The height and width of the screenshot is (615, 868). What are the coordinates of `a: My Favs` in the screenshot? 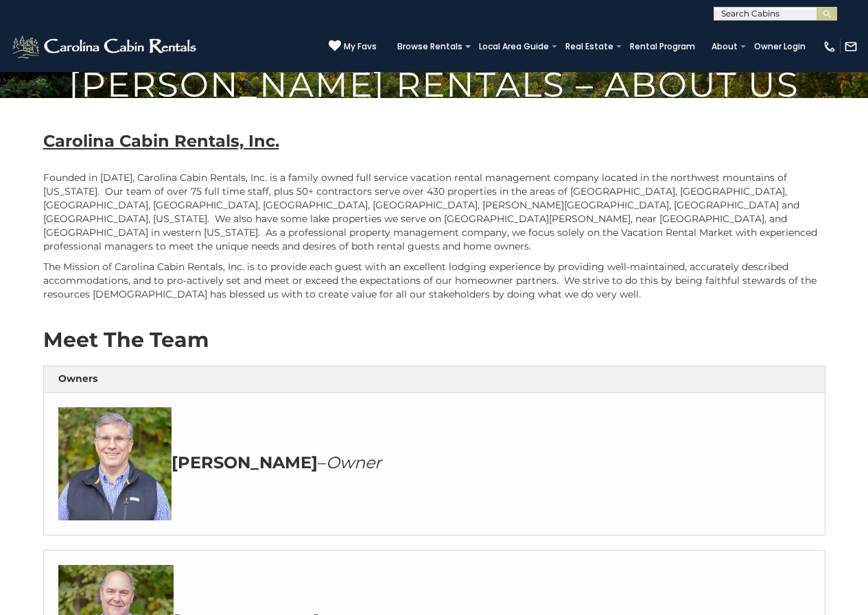 It's located at (353, 47).